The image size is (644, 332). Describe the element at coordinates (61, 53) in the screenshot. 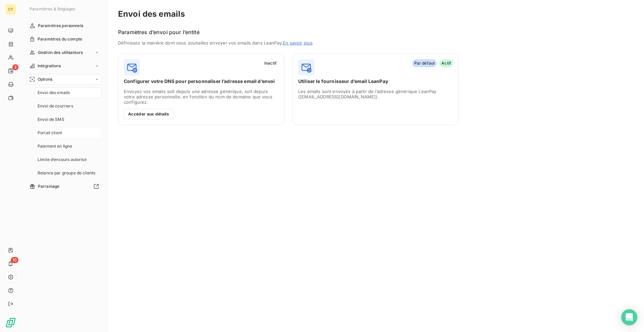

I see `span: Gestion des utilisateurs` at that location.